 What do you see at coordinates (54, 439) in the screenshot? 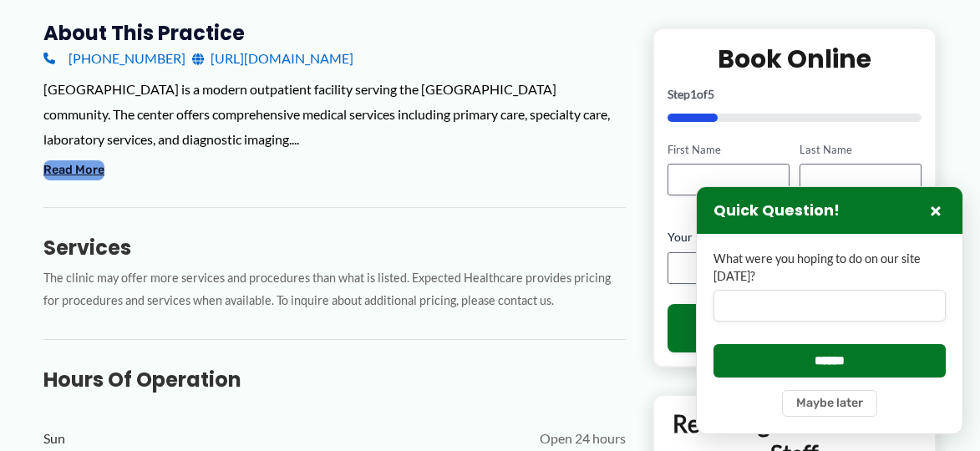
I see `span: Sun` at bounding box center [54, 439].